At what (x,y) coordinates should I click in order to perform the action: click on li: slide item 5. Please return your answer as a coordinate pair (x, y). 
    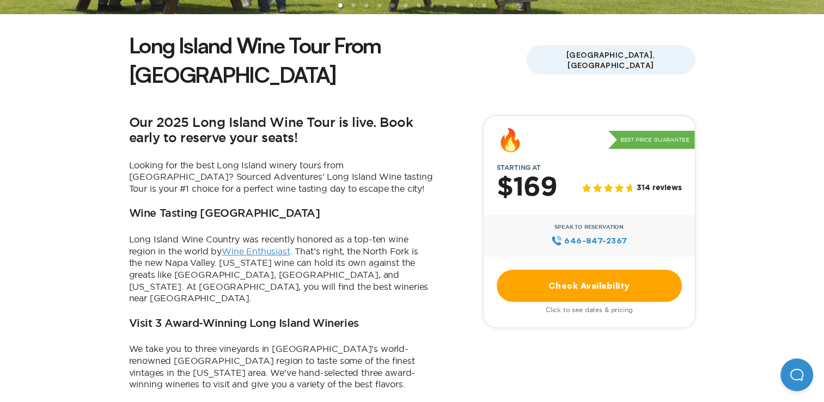
    Looking at the image, I should click on (393, 5).